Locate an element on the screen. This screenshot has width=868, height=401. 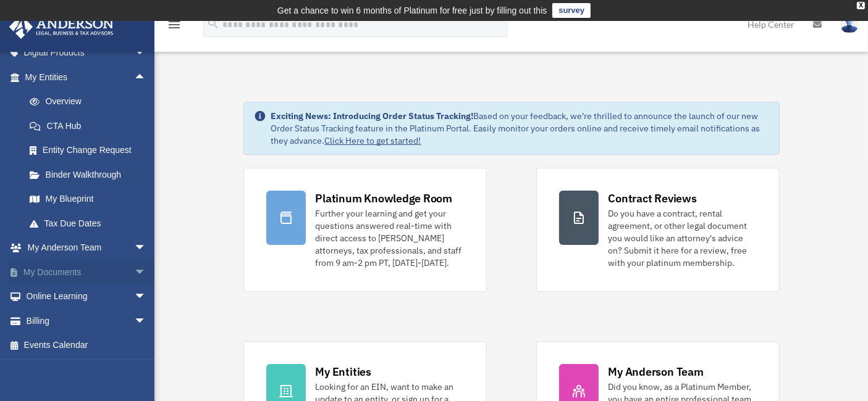
a: menu is located at coordinates (174, 26).